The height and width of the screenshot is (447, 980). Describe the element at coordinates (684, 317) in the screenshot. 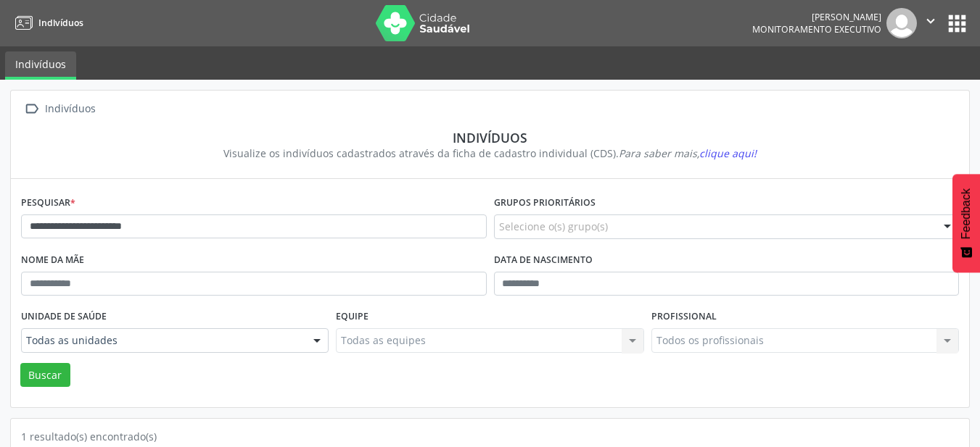

I see `label: Profissional` at that location.